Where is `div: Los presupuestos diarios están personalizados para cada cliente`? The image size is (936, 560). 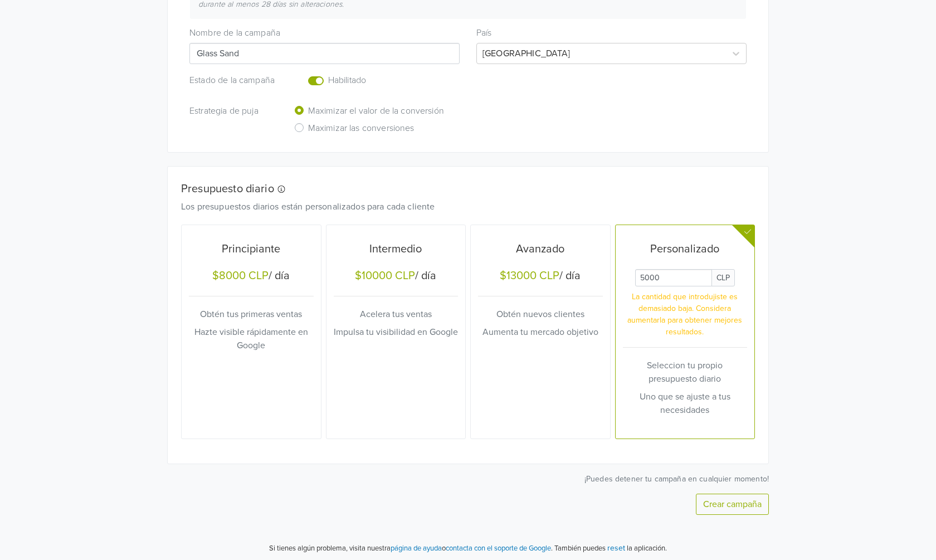 div: Los presupuestos diarios están personalizados para cada cliente is located at coordinates (460, 207).